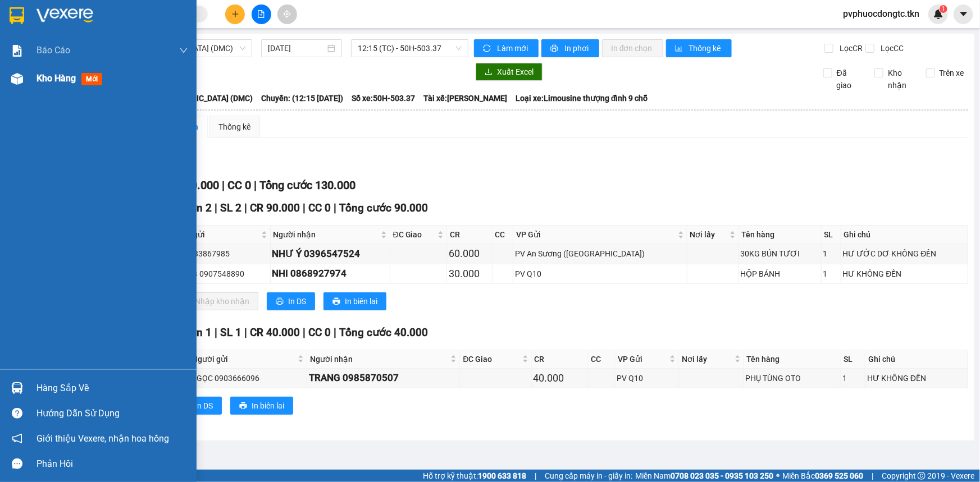 The width and height of the screenshot is (980, 482). What do you see at coordinates (235, 14) in the screenshot?
I see `button: plus` at bounding box center [235, 14].